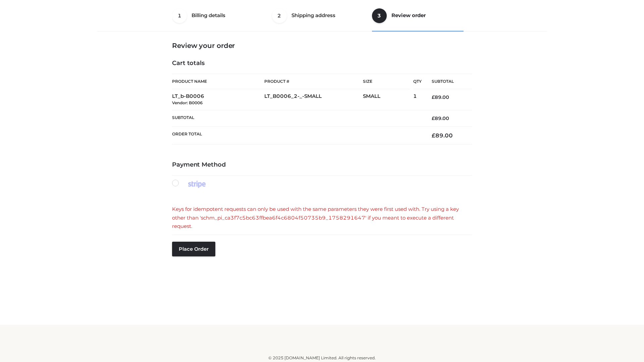 Image resolution: width=644 pixels, height=362 pixels. Describe the element at coordinates (386, 81) in the screenshot. I see `th: Size` at that location.